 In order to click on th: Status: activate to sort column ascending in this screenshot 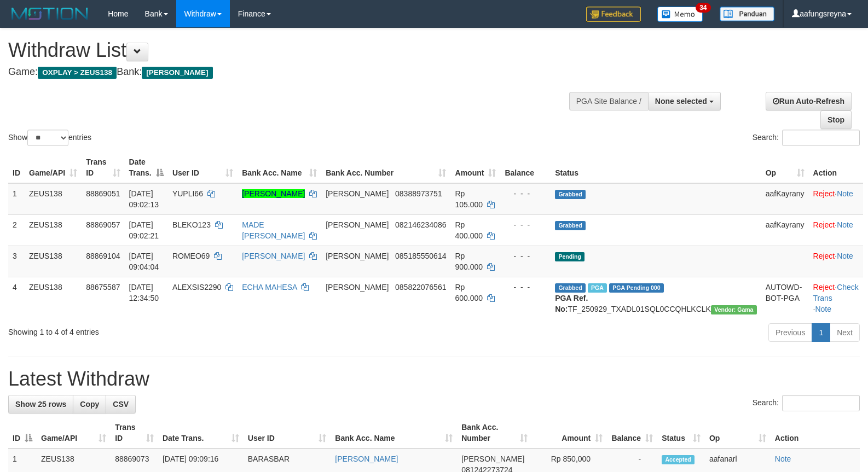, I will do `click(681, 433)`.